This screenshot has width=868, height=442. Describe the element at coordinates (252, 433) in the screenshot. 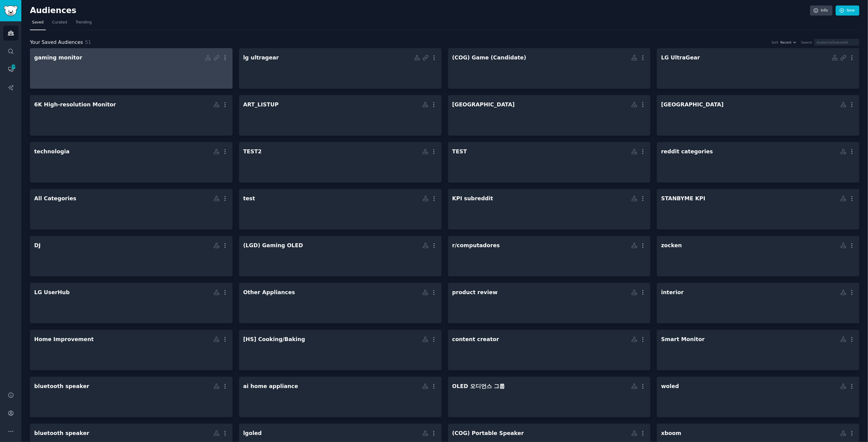

I see `div: lgoled` at that location.